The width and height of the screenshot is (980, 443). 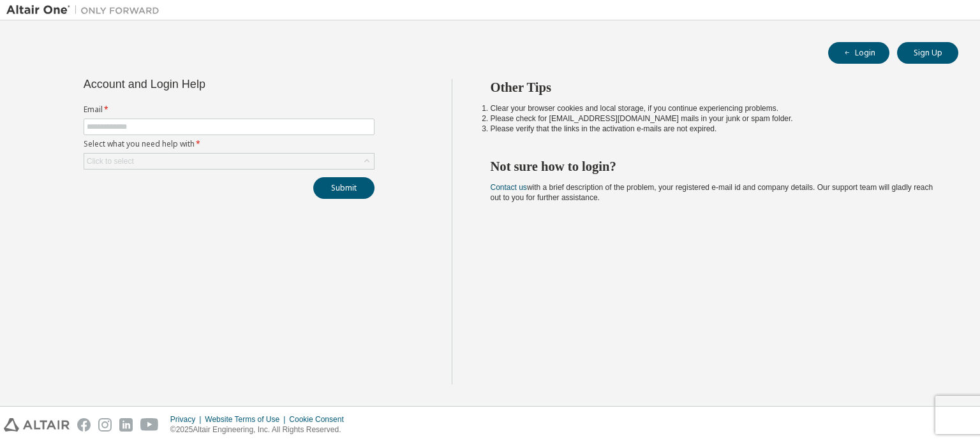 I want to click on div: Website Terms of Use, so click(x=247, y=420).